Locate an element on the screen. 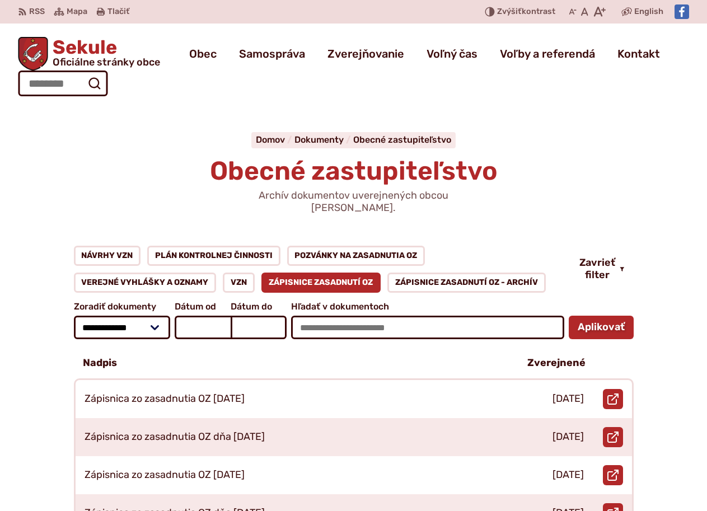  span: RSS is located at coordinates (37, 12).